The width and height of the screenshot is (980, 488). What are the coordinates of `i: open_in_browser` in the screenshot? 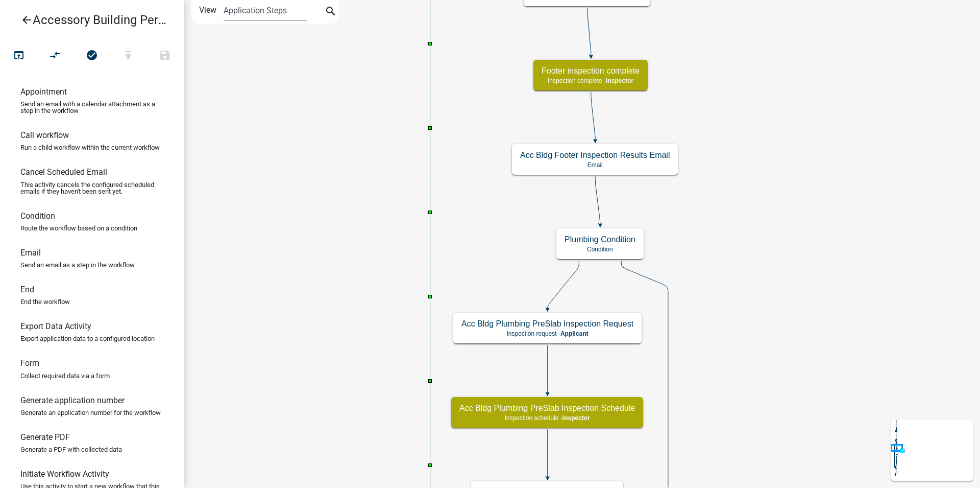 It's located at (19, 56).